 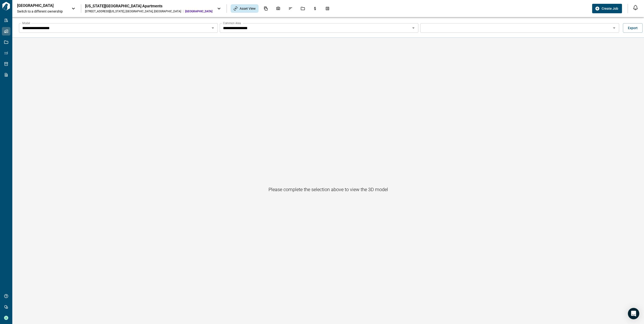 What do you see at coordinates (327, 8) in the screenshot?
I see `div: Takeoff Center` at bounding box center [327, 8].